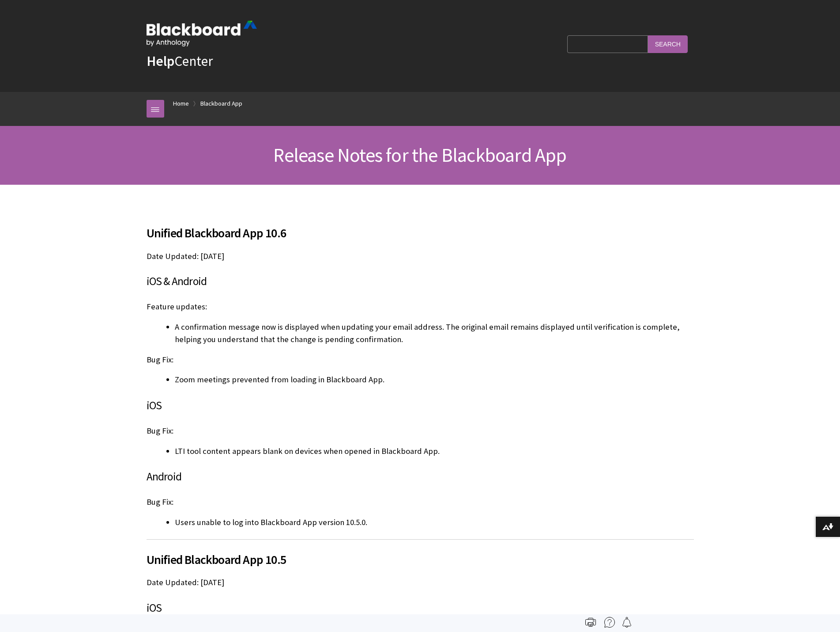 The width and height of the screenshot is (840, 632). I want to click on img: Blackboard by Anthology, so click(202, 34).